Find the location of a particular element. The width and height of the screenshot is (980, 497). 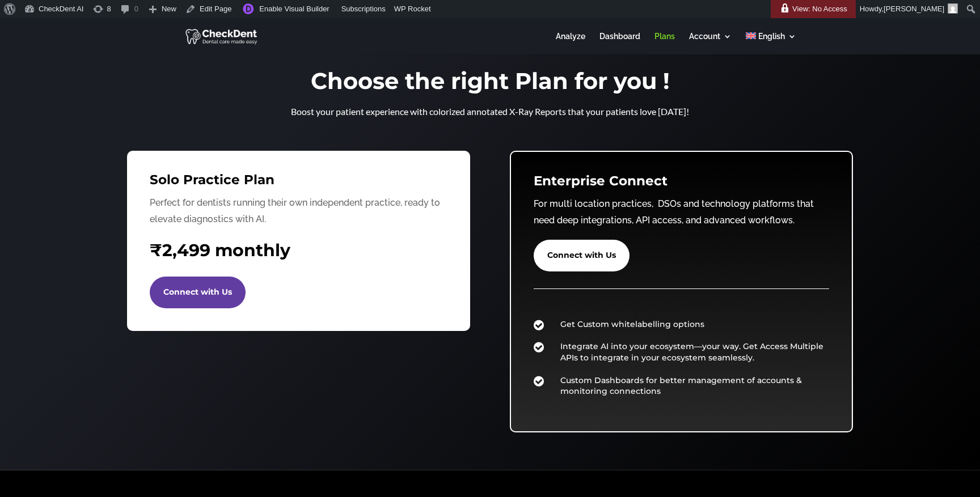

h1: Choose the right Plan for you ! is located at coordinates (490, 84).